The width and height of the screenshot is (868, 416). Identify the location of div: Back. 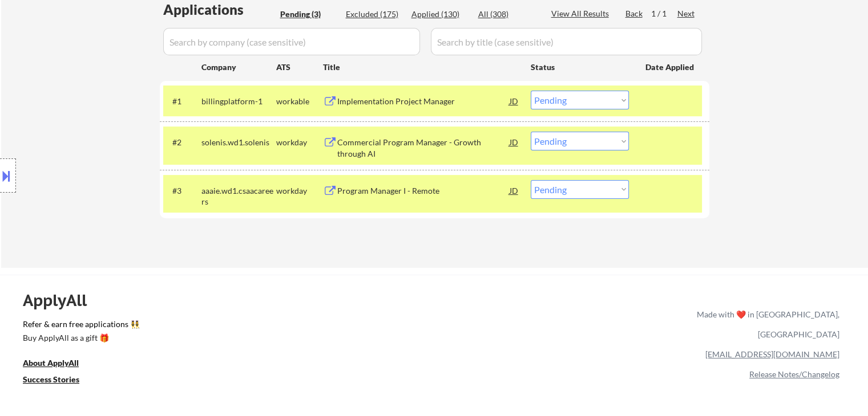
(634, 14).